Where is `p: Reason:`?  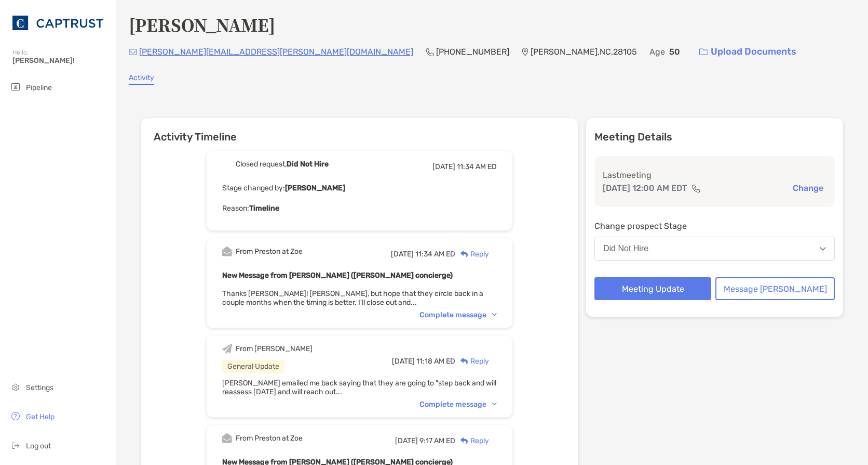 p: Reason: is located at coordinates (359, 208).